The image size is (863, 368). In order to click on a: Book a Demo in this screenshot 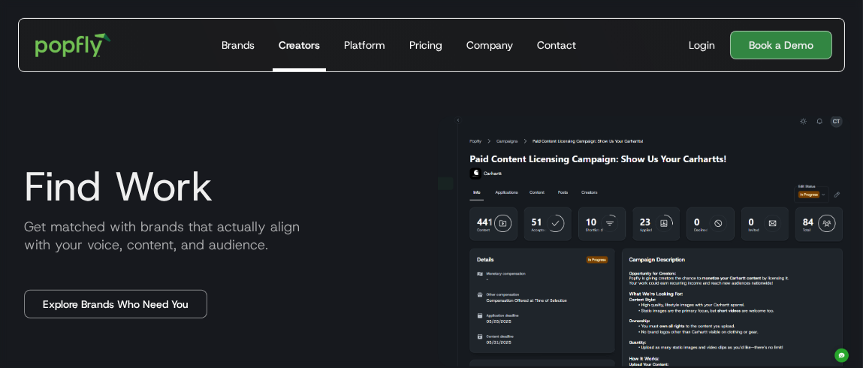, I will do `click(781, 45)`.